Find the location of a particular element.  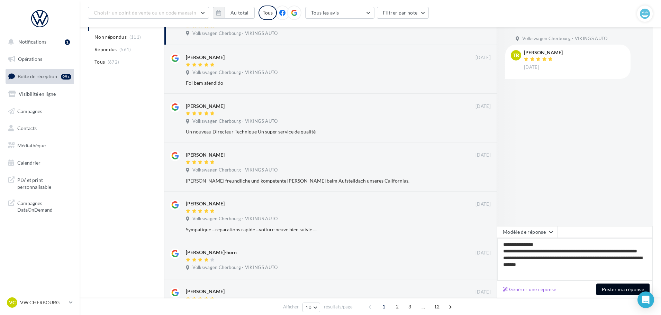

span: Opérations is located at coordinates (30, 59).